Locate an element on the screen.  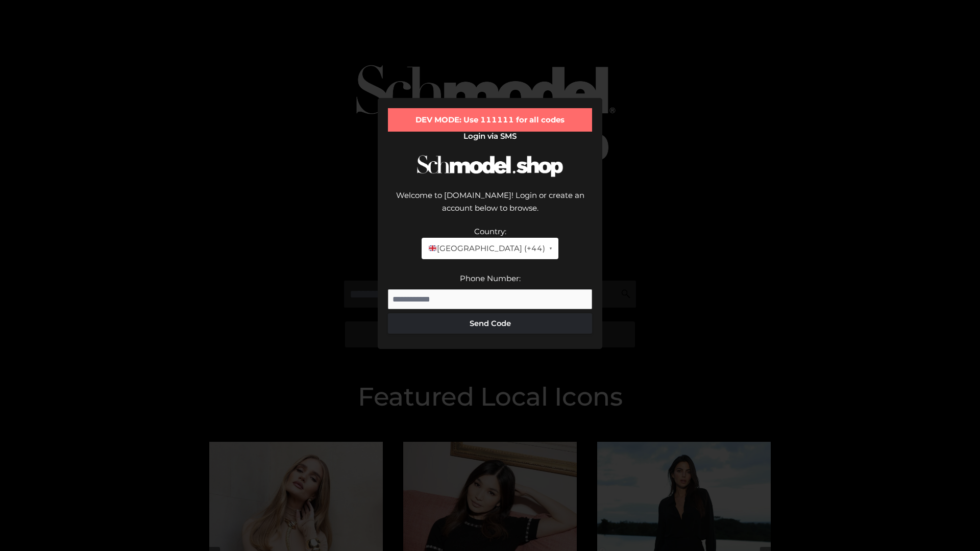
button: Send Code is located at coordinates (490, 324).